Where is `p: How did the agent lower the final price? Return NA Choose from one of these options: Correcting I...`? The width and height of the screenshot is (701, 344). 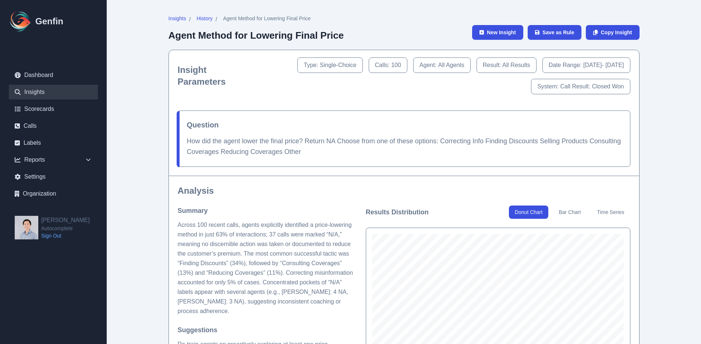 p: How did the agent lower the final price? Return NA Choose from one of these options: Correcting I... is located at coordinates (404, 147).